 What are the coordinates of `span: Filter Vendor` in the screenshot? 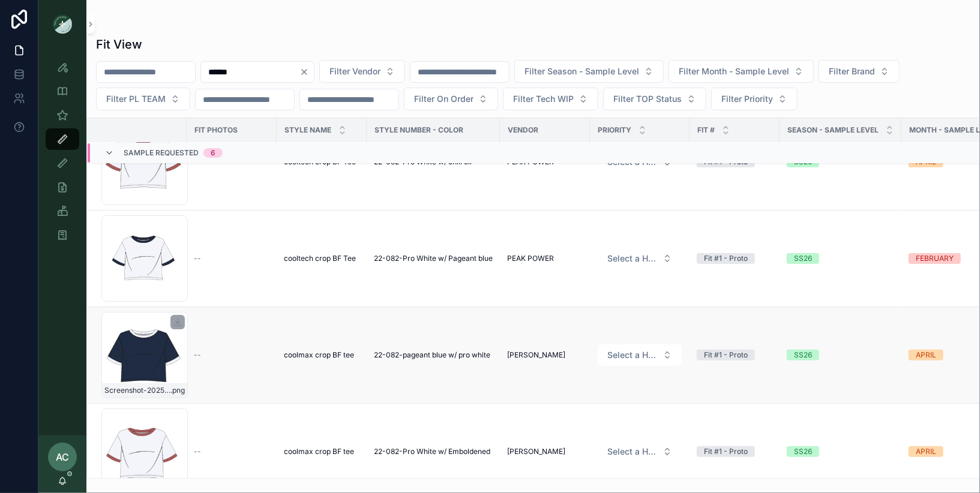 It's located at (355, 71).